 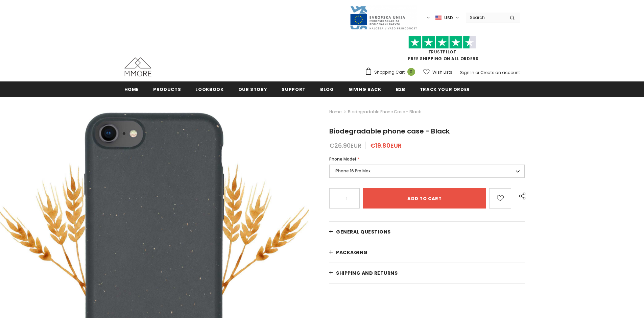 What do you see at coordinates (167, 89) in the screenshot?
I see `span: Products` at bounding box center [167, 89].